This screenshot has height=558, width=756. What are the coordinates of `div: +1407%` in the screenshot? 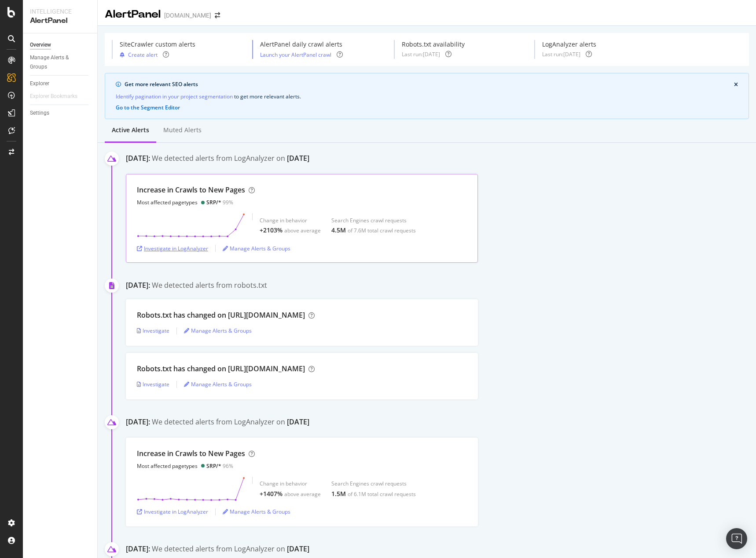 It's located at (271, 494).